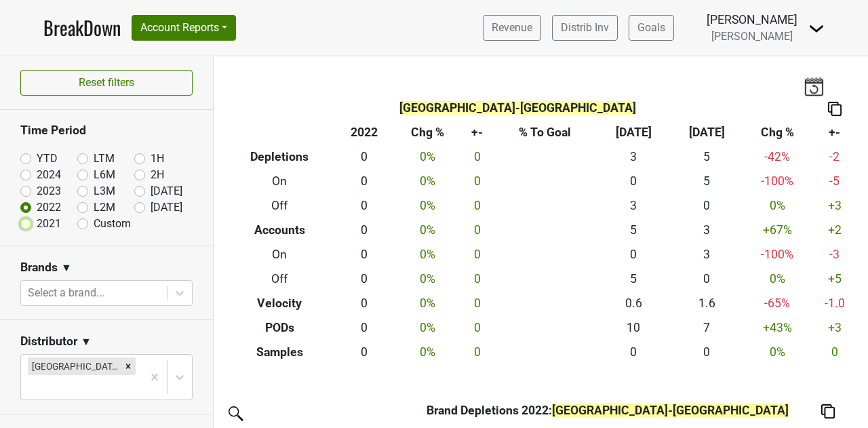 This screenshot has width=868, height=428. What do you see at coordinates (835, 231) in the screenshot?
I see `td: +2` at bounding box center [835, 231].